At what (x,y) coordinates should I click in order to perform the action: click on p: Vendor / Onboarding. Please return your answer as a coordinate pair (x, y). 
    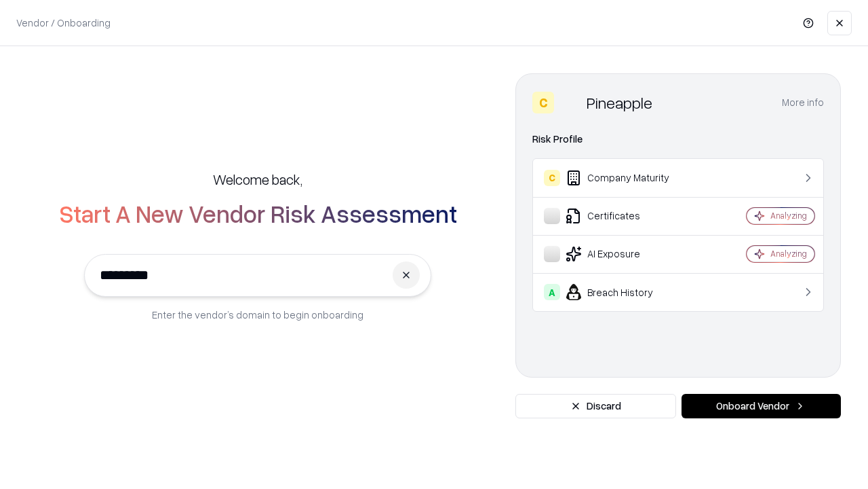
    Looking at the image, I should click on (63, 22).